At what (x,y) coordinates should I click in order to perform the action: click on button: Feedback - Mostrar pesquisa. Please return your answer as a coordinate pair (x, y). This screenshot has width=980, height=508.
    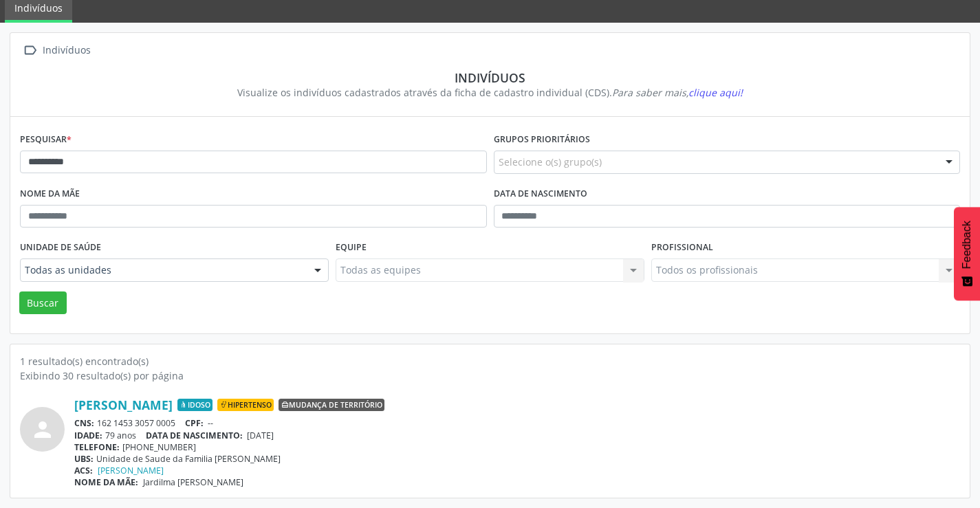
    Looking at the image, I should click on (967, 254).